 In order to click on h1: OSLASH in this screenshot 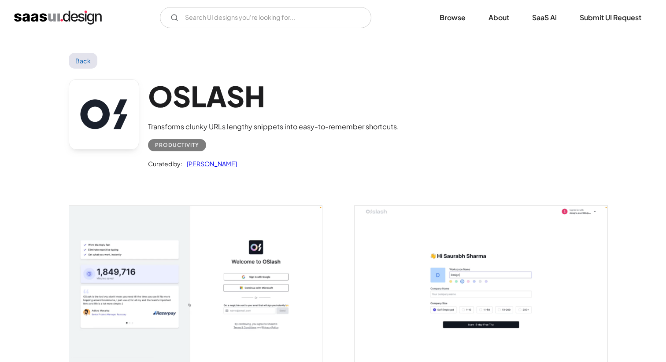, I will do `click(273, 96)`.